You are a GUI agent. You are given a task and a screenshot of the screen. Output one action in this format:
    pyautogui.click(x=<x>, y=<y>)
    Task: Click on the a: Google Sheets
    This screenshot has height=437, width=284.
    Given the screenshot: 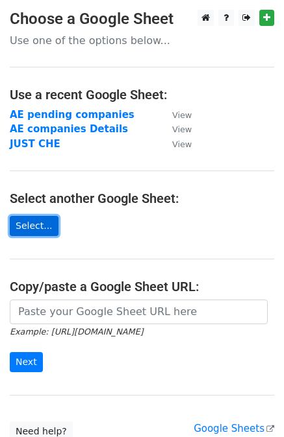 What is the action you would take?
    pyautogui.click(x=234, y=429)
    